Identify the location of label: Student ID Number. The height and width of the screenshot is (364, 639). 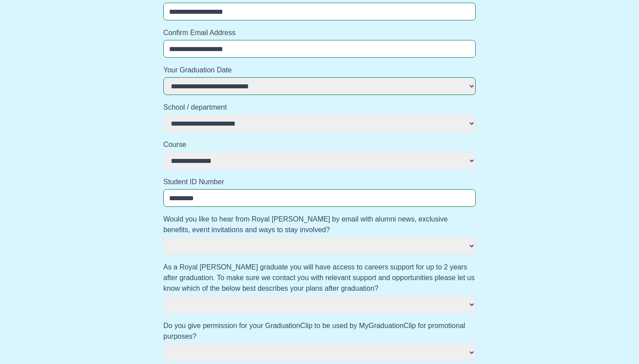
(320, 182).